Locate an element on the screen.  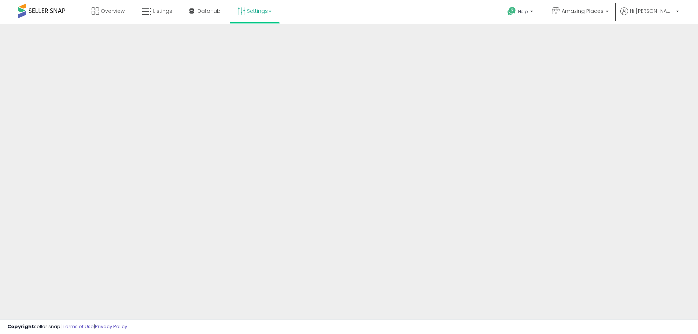
span: Help is located at coordinates (523, 11).